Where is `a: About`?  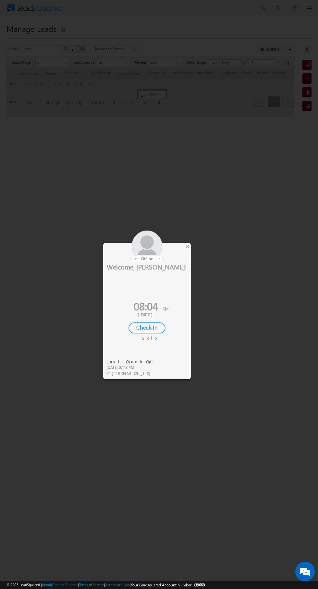 a: About is located at coordinates (46, 585).